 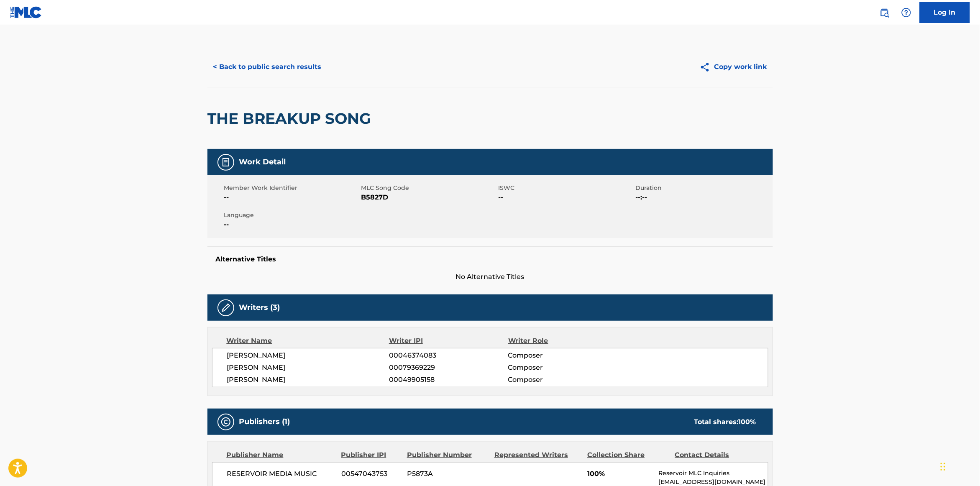 What do you see at coordinates (371, 455) in the screenshot?
I see `div: Publisher IPI` at bounding box center [371, 455].